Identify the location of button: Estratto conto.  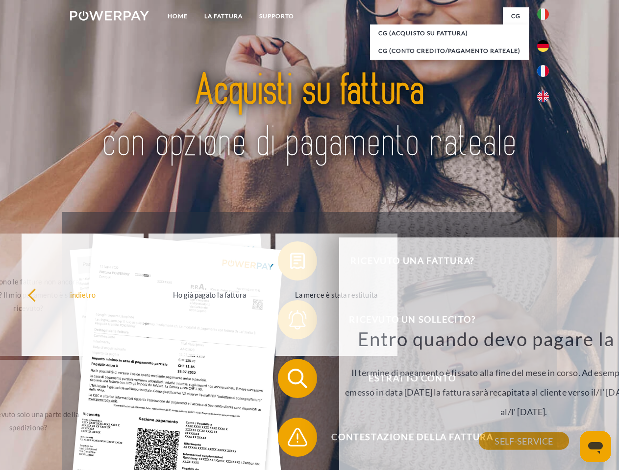
(405, 379).